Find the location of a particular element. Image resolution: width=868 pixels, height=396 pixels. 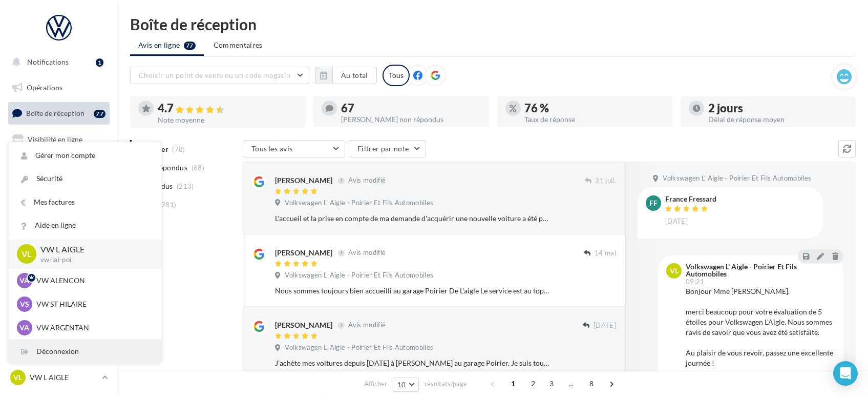

div: Nous sommes toujours bien accueilli au garage Poirier De L’aigle Le service est au top Fidèle dep... is located at coordinates (412, 291).